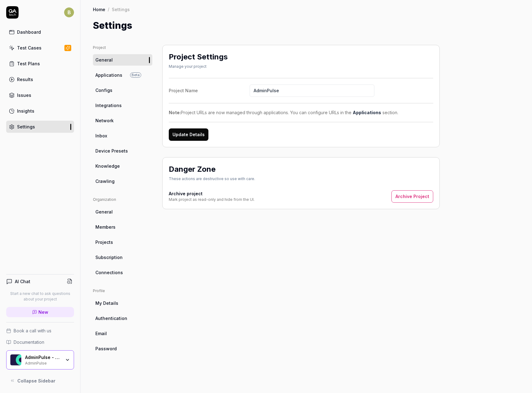 The height and width of the screenshot is (393, 532). What do you see at coordinates (123, 272) in the screenshot?
I see `a: Connections` at bounding box center [123, 272].